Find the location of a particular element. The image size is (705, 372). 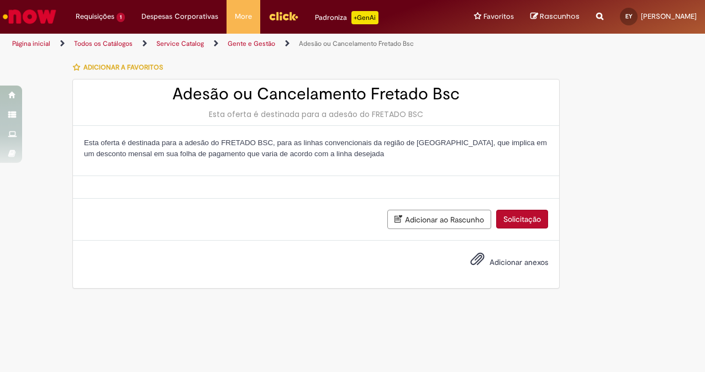

span: Favoritos is located at coordinates (498, 17).